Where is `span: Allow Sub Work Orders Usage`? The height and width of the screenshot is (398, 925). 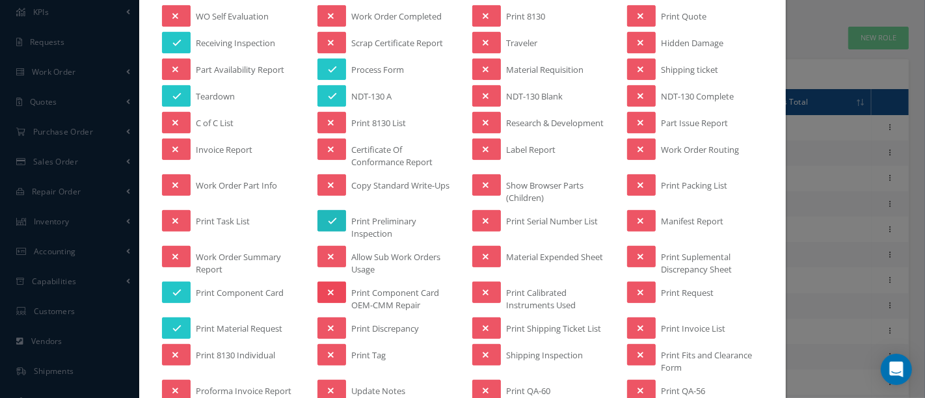
span: Allow Sub Work Orders Usage is located at coordinates (402, 263).